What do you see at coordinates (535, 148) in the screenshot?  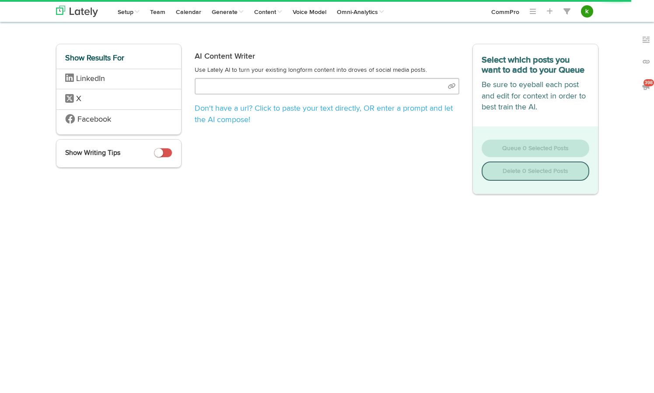 I see `button: Queue 0 Selected Posts` at bounding box center [535, 148].